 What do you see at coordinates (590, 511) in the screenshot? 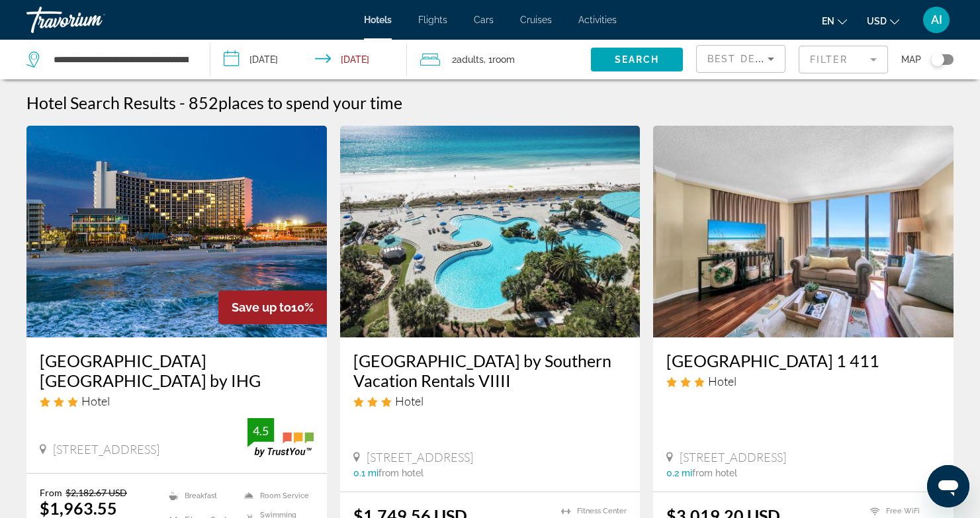
I see `li: Fitness Center` at bounding box center [590, 511].